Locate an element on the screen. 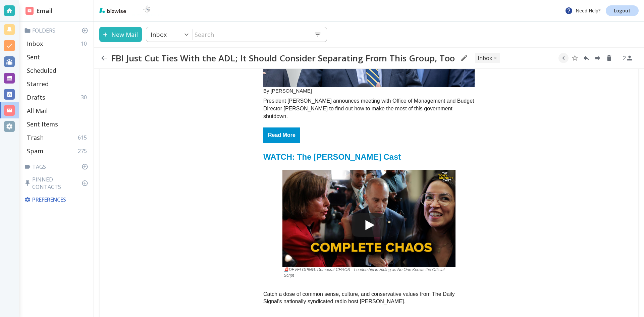  div: Preferences is located at coordinates (57, 200).